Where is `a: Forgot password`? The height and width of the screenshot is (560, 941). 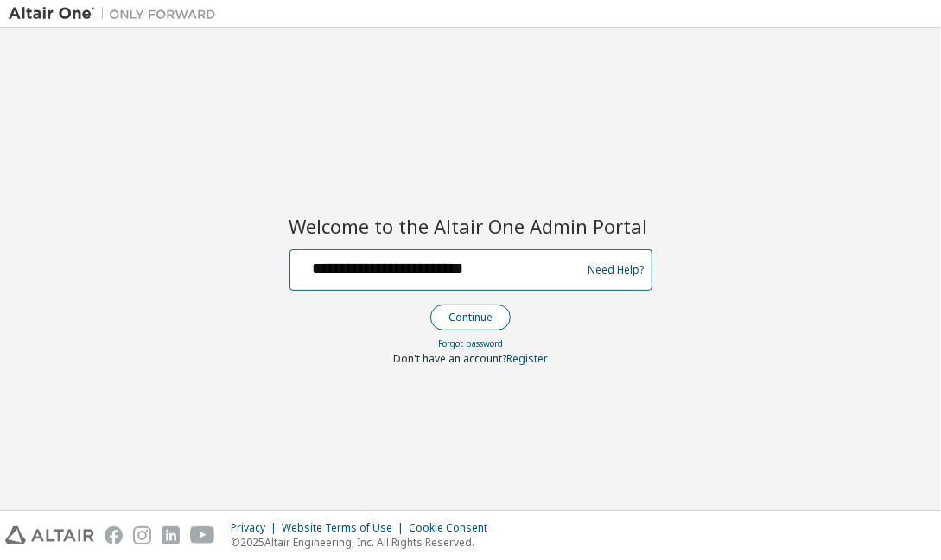 a: Forgot password is located at coordinates (470, 344).